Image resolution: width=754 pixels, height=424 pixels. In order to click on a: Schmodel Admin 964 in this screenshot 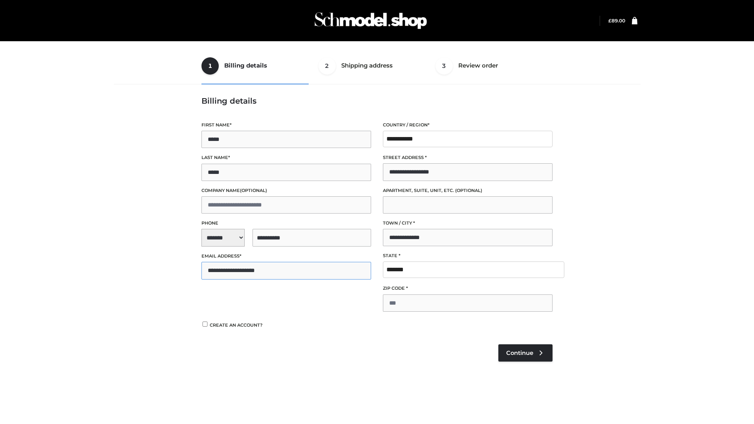, I will do `click(371, 20)`.